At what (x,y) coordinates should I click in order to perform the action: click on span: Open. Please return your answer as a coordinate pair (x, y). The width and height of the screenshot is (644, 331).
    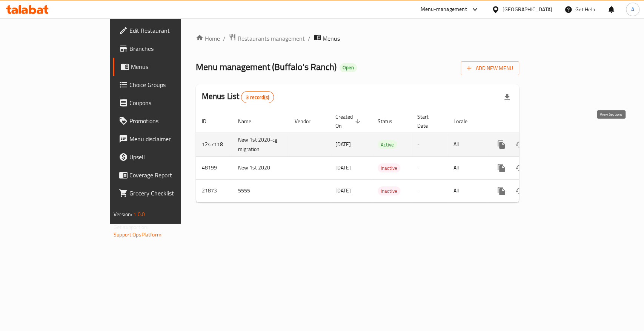
    Looking at the image, I should click on (348, 68).